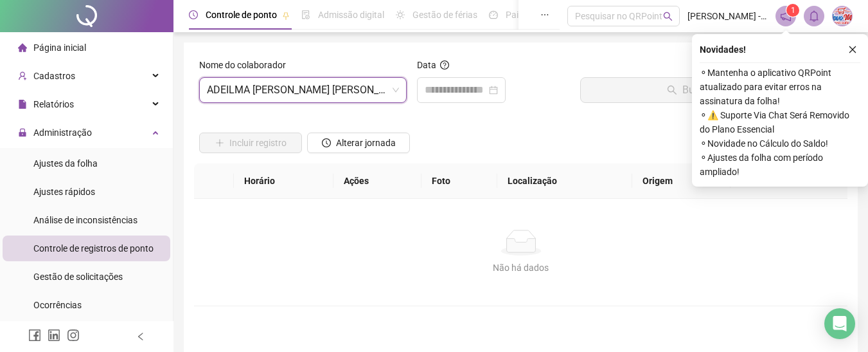 This screenshot has height=352, width=868. I want to click on span: Gestão de férias, so click(445, 14).